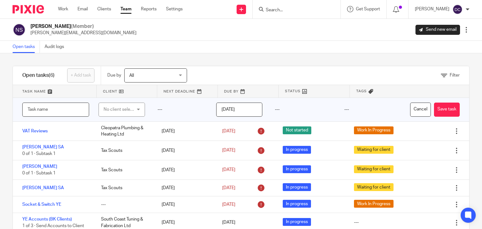  Describe the element at coordinates (83, 9) in the screenshot. I see `a: Email` at that location.